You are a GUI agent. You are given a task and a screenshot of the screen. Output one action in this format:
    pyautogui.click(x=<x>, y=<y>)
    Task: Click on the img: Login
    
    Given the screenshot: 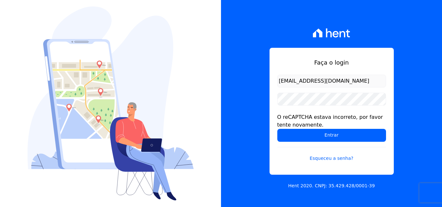 What is the action you would take?
    pyautogui.click(x=111, y=103)
    